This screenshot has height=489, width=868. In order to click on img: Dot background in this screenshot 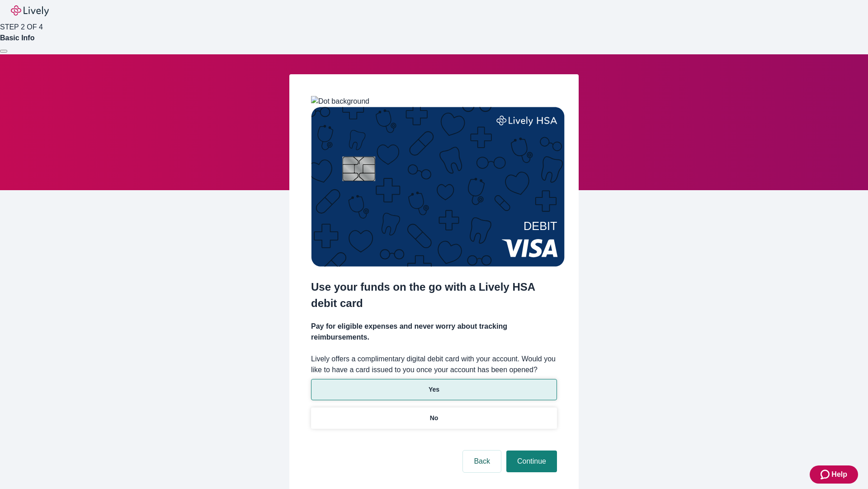, I will do `click(340, 102)`.